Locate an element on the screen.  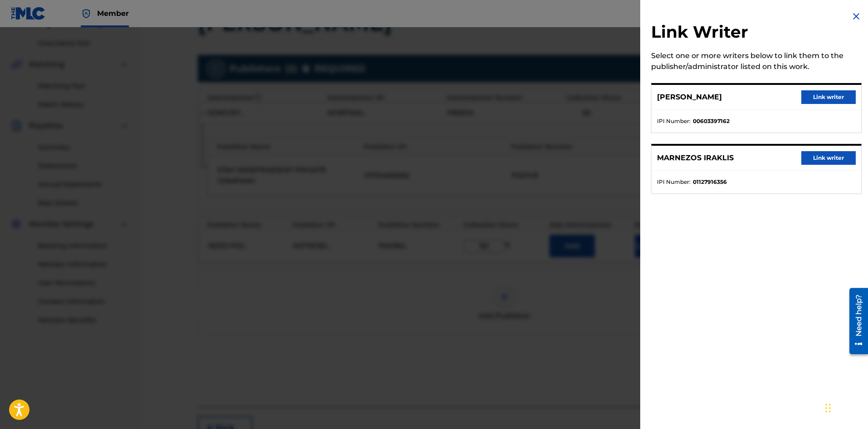
div: Need help? is located at coordinates (16, 31).